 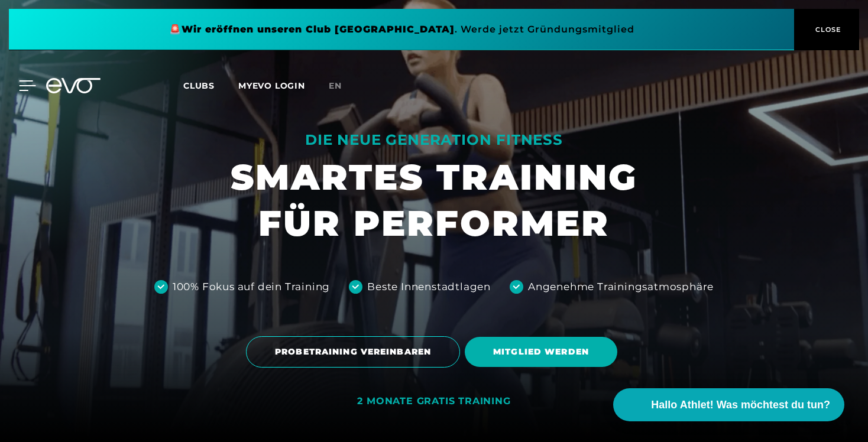 I want to click on a: MYEVO LOGIN, so click(x=272, y=86).